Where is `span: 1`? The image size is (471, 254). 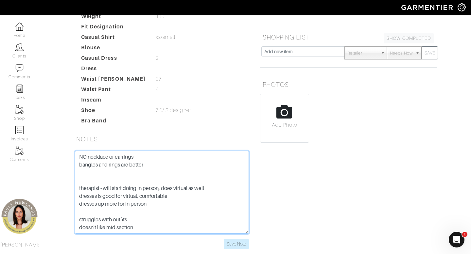
span: 1 is located at coordinates (465, 235).